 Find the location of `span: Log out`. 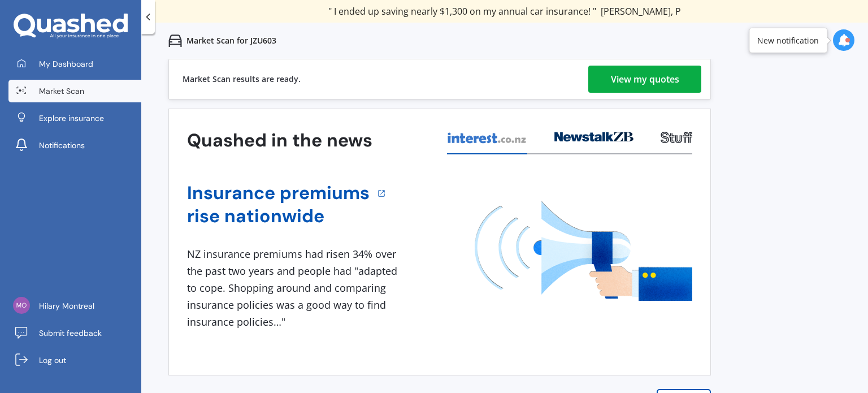

span: Log out is located at coordinates (53, 360).